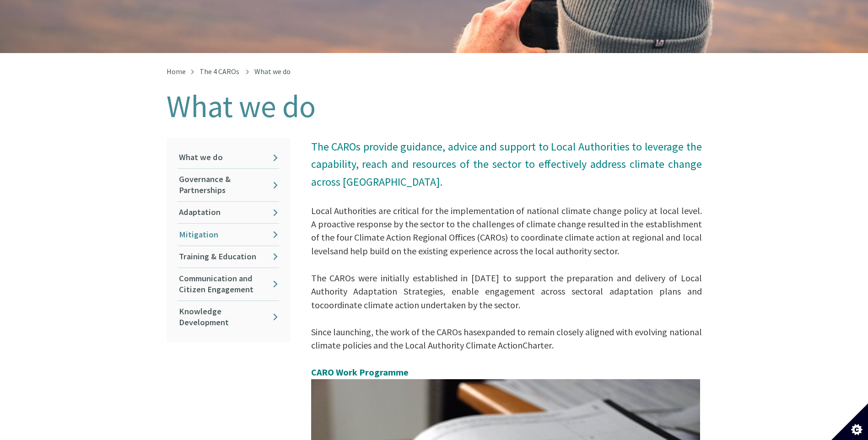 The image size is (868, 440). Describe the element at coordinates (176, 72) in the screenshot. I see `a: Home` at that location.